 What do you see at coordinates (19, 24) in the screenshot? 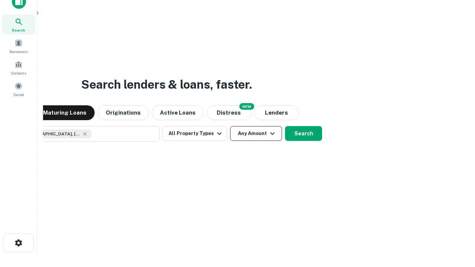
I see `div: Search` at bounding box center [19, 24].